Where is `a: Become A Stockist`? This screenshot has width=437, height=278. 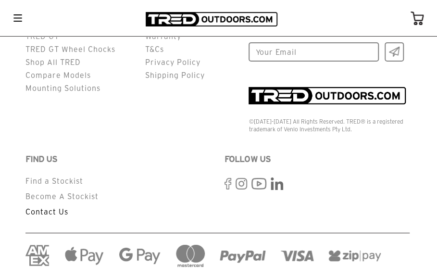
a: Become A Stockist is located at coordinates (62, 196).